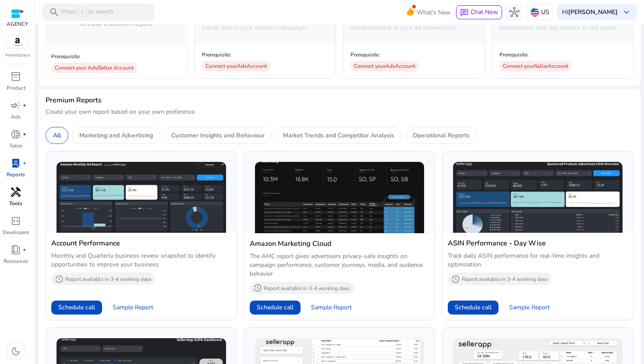 Image resolution: width=644 pixels, height=364 pixels. I want to click on p: Market Trends and Competitor Analysis, so click(338, 135).